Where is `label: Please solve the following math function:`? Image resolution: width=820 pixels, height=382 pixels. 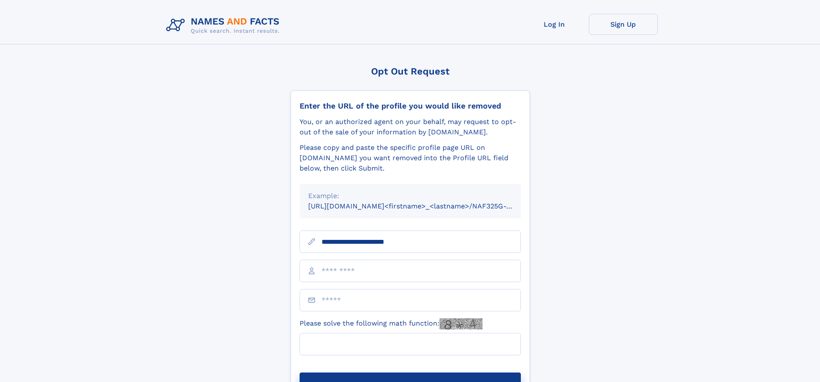
label: Please solve the following math function: is located at coordinates (391, 324).